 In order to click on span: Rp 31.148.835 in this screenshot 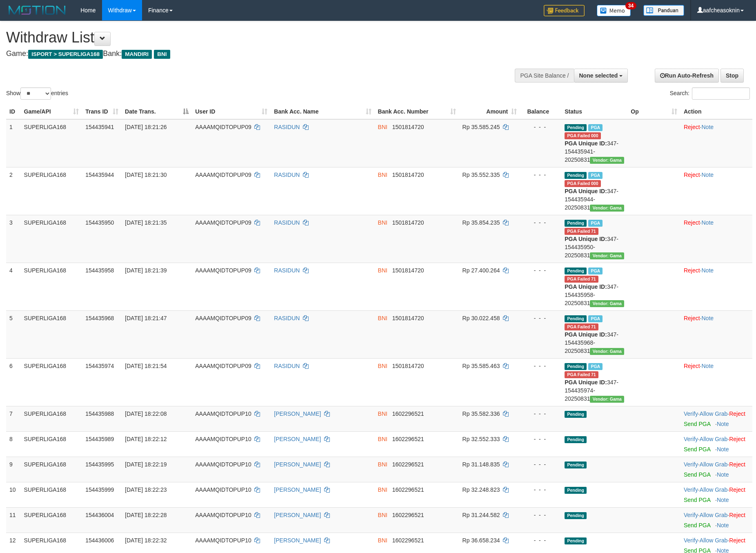, I will do `click(481, 464)`.